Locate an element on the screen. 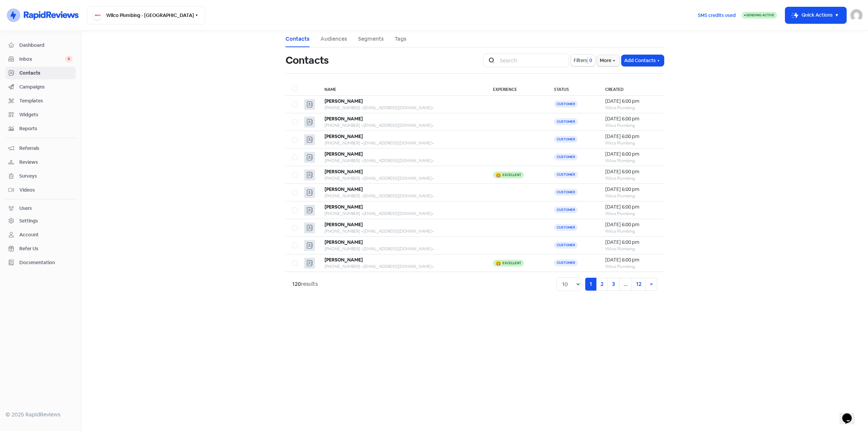  a: Tags is located at coordinates (400, 39).